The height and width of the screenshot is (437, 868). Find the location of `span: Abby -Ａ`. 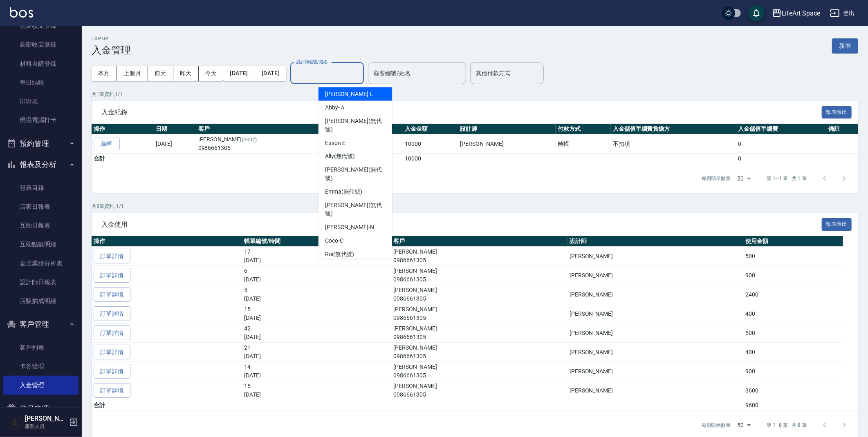

span: Abby -Ａ is located at coordinates (335, 107).